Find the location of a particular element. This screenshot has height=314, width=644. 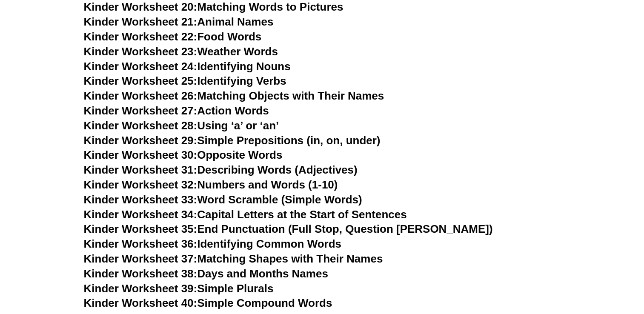

a: Kinder Worksheet 30:Opposite Words is located at coordinates (183, 155).